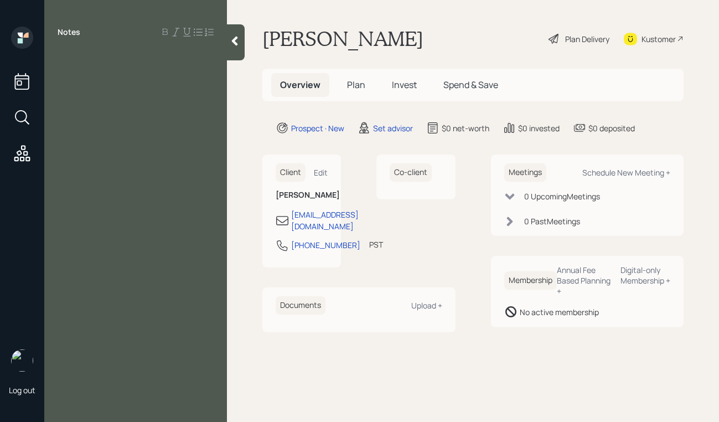 The image size is (719, 422). Describe the element at coordinates (427, 305) in the screenshot. I see `div: Upload +` at that location.